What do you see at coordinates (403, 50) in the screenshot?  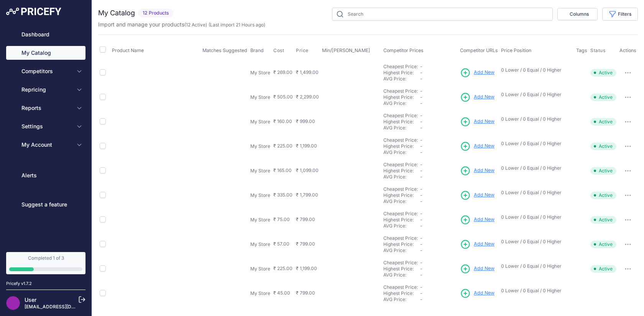 I see `span: Competitor Prices` at bounding box center [403, 50].